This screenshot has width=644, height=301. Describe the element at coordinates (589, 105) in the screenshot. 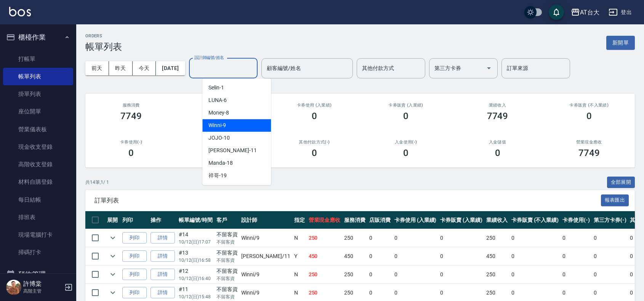

I see `h2: 卡券販賣 (不入業績)` at that location.